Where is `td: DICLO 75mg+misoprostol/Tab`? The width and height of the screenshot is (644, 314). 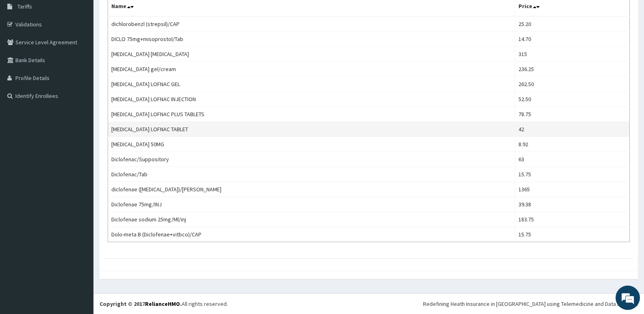
td: DICLO 75mg+misoprostol/Tab is located at coordinates (312, 39).